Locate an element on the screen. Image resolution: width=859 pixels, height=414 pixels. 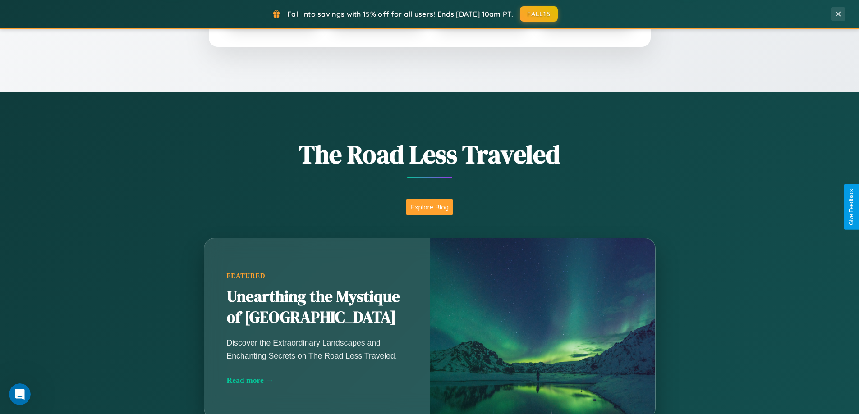
button: Explore Blog is located at coordinates (429, 207).